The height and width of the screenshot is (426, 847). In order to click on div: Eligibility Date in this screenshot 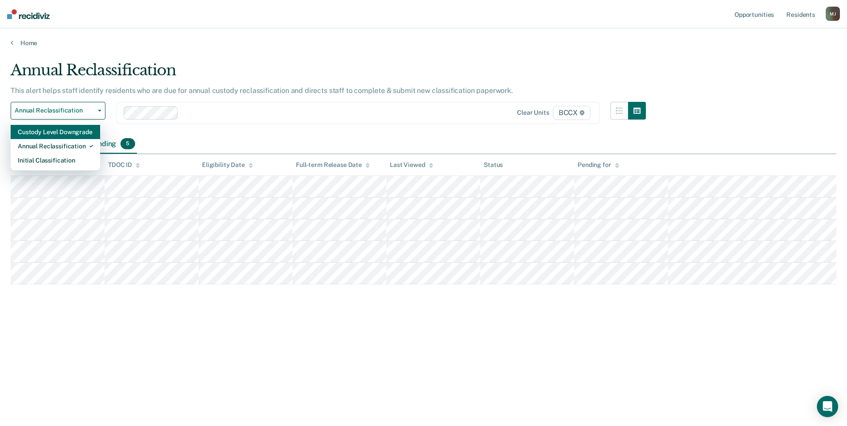, I will do `click(227, 165)`.